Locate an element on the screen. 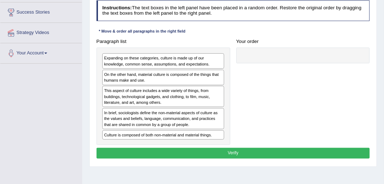 This screenshot has width=384, height=184. div: In brief, sociologists define the non-material aspects of culture as the values and beliefs, lang... is located at coordinates (163, 118).